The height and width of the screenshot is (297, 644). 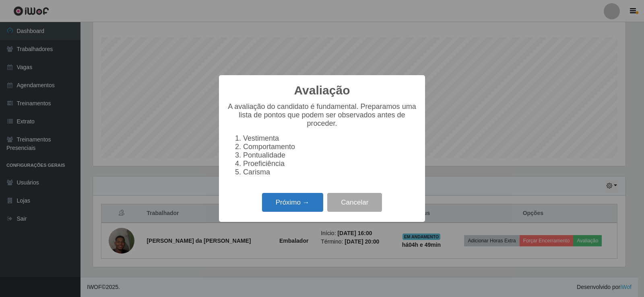 I want to click on li: Pontualidade, so click(x=330, y=155).